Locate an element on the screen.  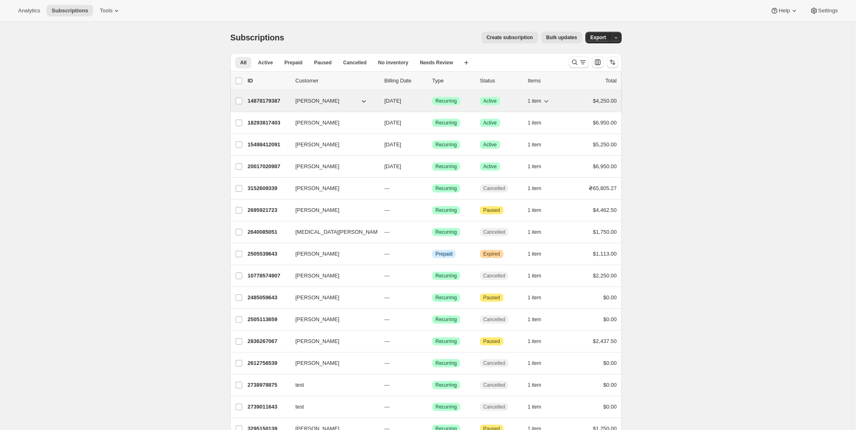
button: Export is located at coordinates (598, 37).